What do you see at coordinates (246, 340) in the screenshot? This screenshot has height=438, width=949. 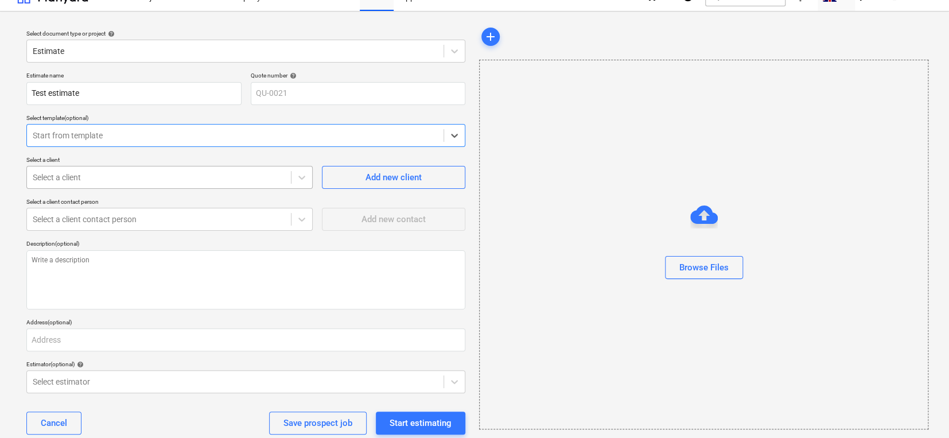 I see `input: Address` at bounding box center [246, 340].